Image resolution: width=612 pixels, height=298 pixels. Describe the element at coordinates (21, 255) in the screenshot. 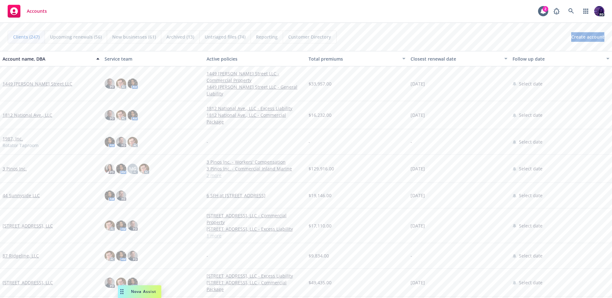

I see `a: 87 Ridgeline, LLC` at that location.